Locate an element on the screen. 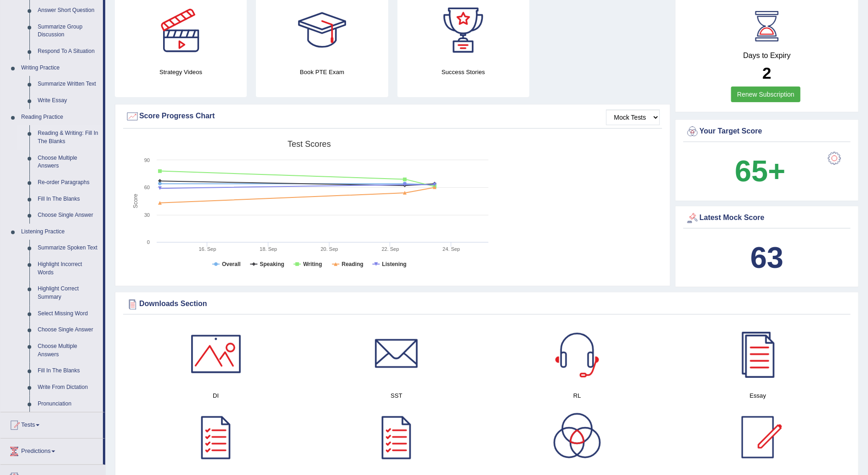 The image size is (868, 475). h4: Success Stories is located at coordinates (464, 72).